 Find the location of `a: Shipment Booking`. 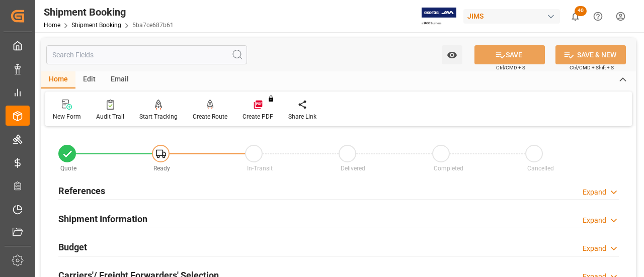

a: Shipment Booking is located at coordinates (96, 25).